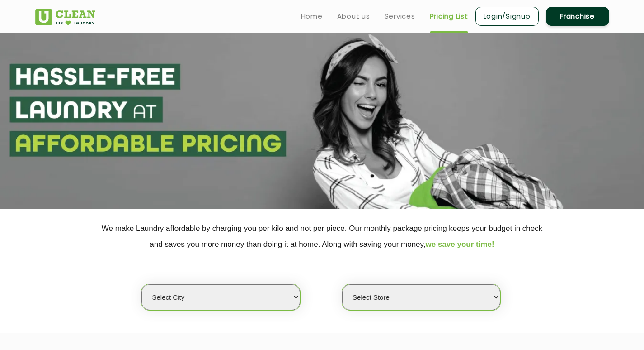  Describe the element at coordinates (460, 244) in the screenshot. I see `span: we save your time!` at that location.